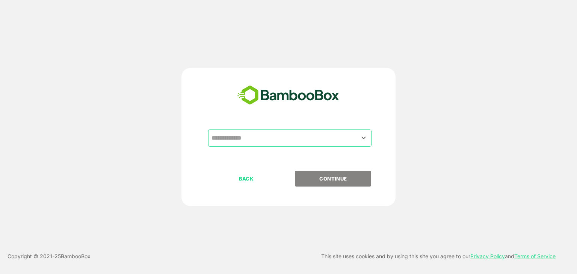  I want to click on p: CONTINUE, so click(333, 179).